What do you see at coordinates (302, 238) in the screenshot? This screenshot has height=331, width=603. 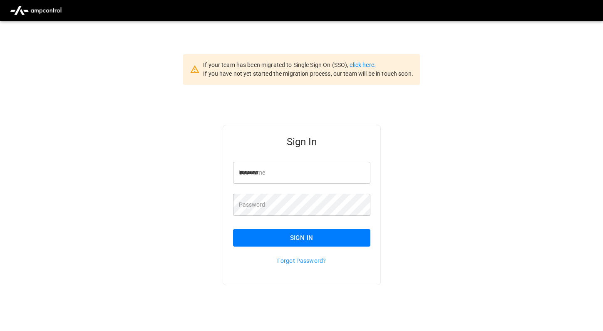 I see `button: Sign In` at bounding box center [302, 238].